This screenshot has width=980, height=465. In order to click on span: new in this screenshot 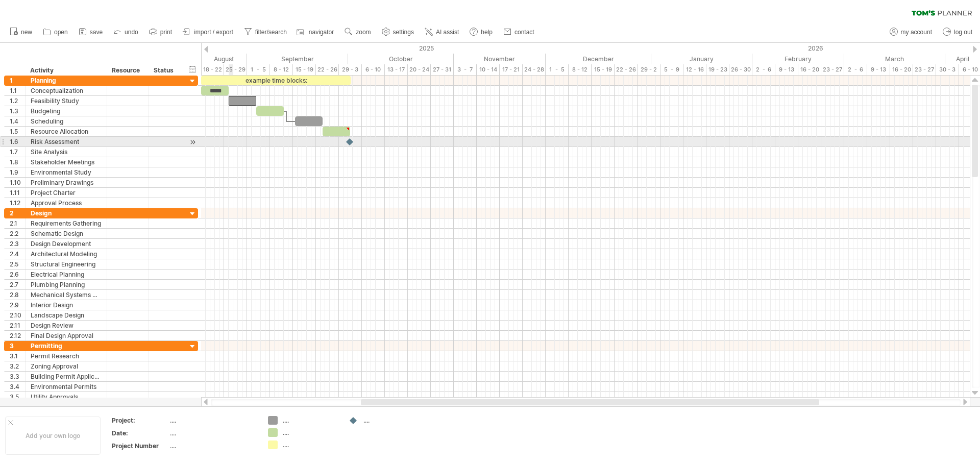, I will do `click(26, 32)`.